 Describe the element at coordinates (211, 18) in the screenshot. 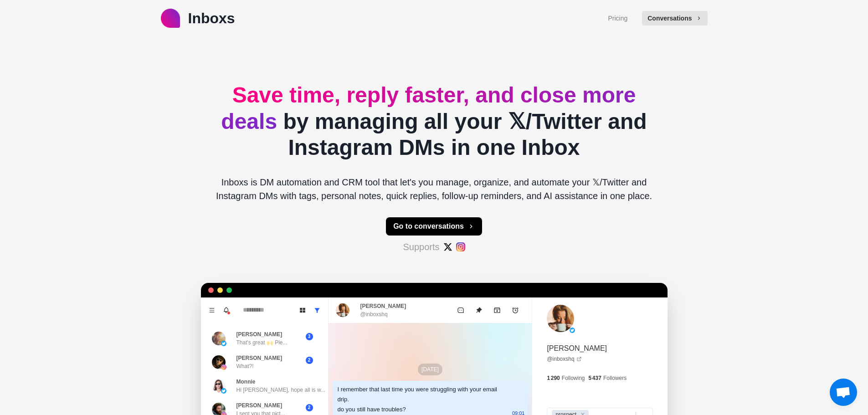

I see `p: Inboxs` at that location.